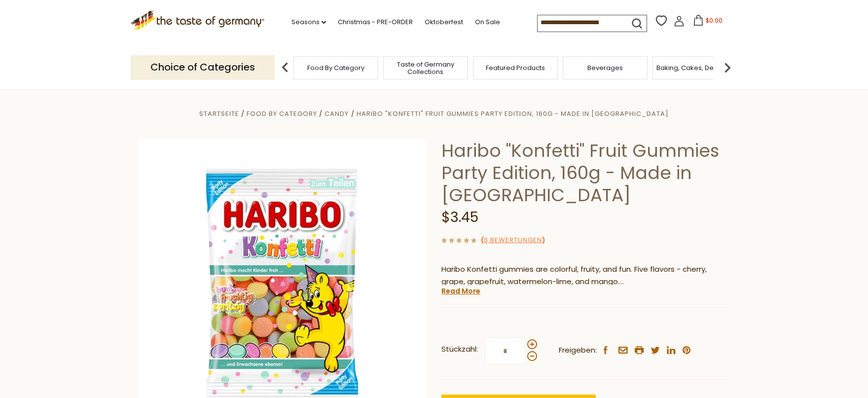 This screenshot has height=398, width=868. I want to click on p: Haribo Konfetti gummies are colorful, fruity, and fun. Five flavors - cherry, grape, grapefruit, ..., so click(585, 276).